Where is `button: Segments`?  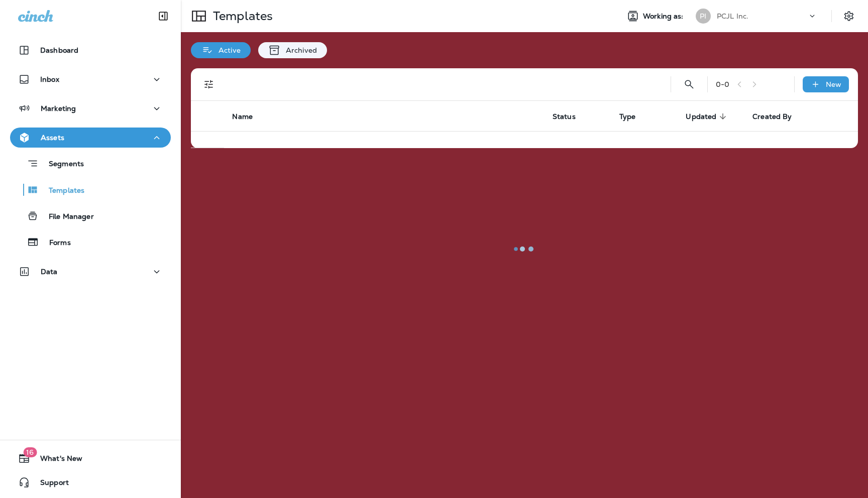 button: Segments is located at coordinates (90, 163).